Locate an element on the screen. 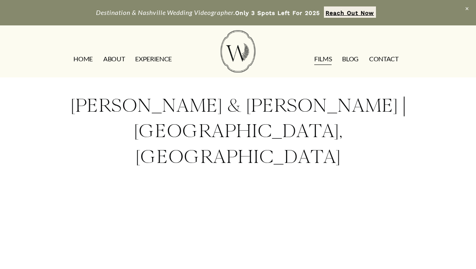 This screenshot has width=476, height=269. strong: Reach Out Now is located at coordinates (350, 13).